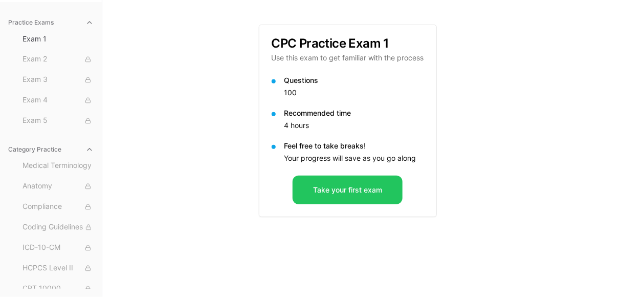 The width and height of the screenshot is (644, 297). I want to click on button: Exam 2, so click(58, 60).